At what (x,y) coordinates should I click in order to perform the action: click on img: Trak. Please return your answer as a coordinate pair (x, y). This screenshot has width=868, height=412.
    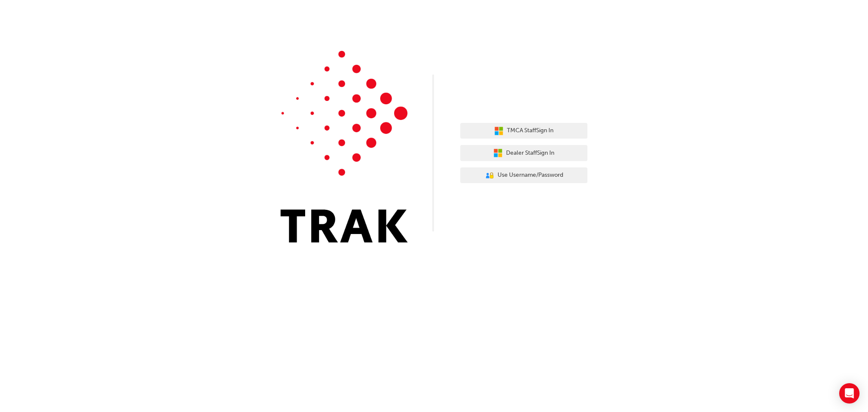
    Looking at the image, I should click on (345, 146).